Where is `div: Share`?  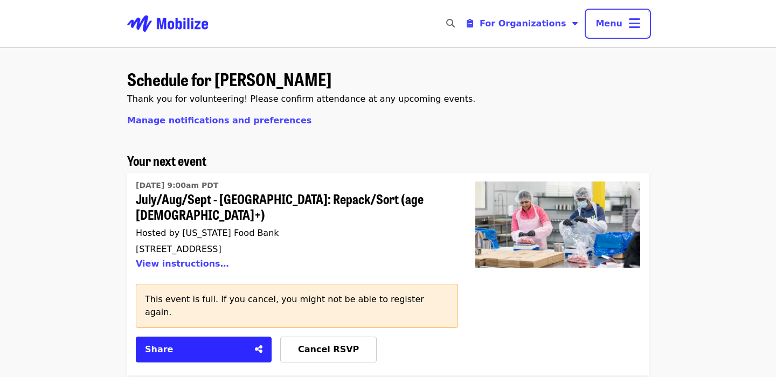
div: Share is located at coordinates (197, 350).